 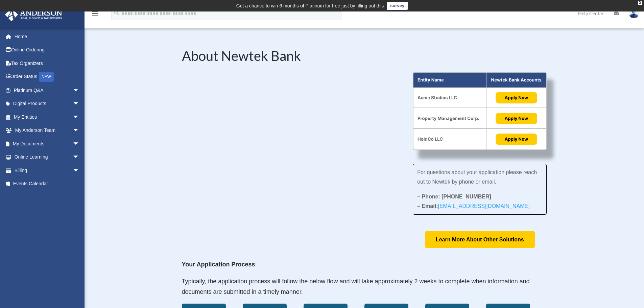 What do you see at coordinates (47, 50) in the screenshot?
I see `a: Online Ordering` at bounding box center [47, 50].